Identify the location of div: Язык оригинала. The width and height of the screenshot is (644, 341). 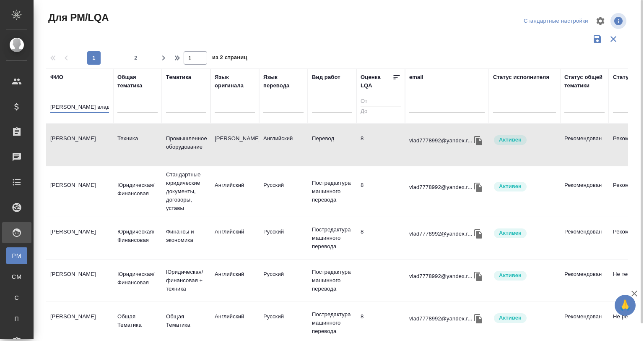
(235, 82).